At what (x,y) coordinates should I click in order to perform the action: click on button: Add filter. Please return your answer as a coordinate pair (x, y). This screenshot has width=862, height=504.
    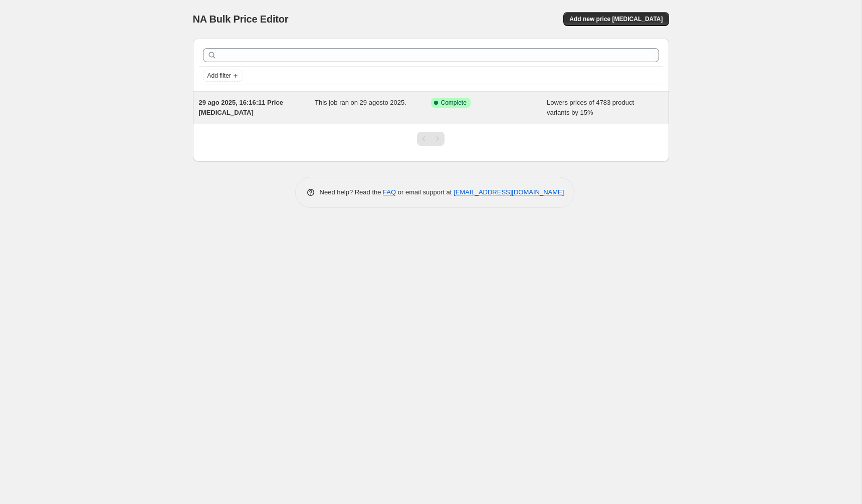
    Looking at the image, I should click on (223, 76).